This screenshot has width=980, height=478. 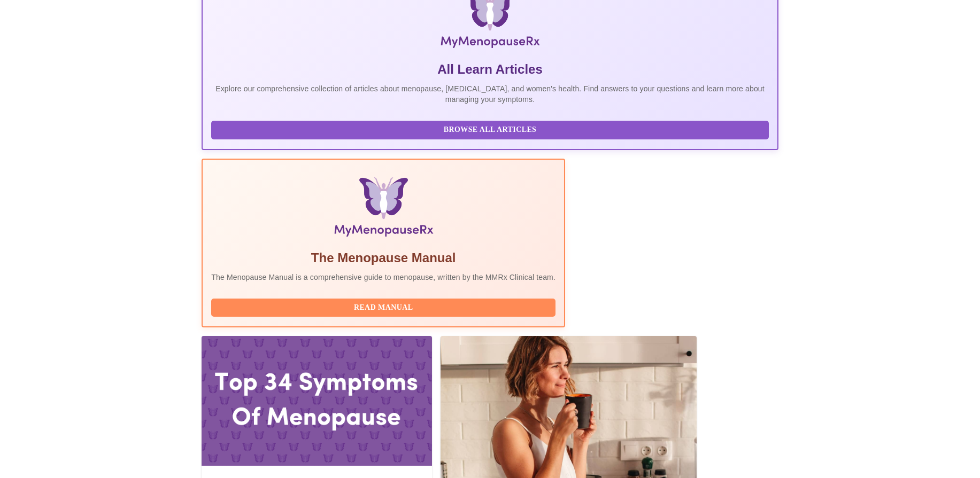 I want to click on p: The Menopause Manual is a comprehensive guide to menopause, written by the MMRx Clinical team., so click(x=383, y=277).